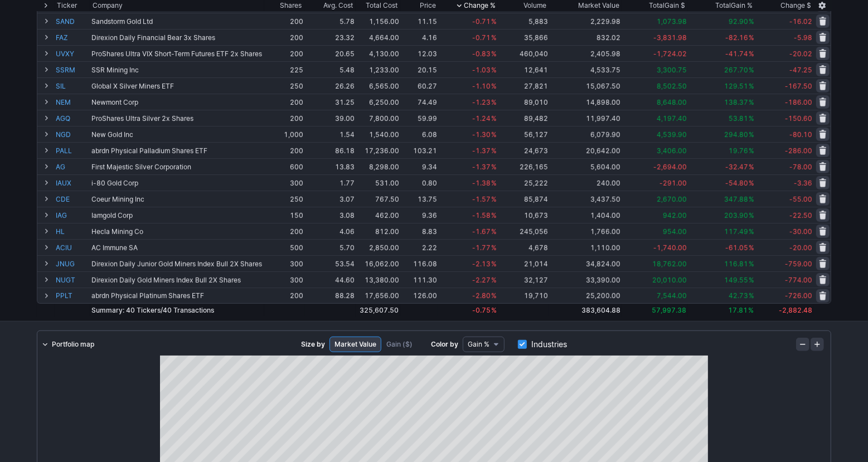 This screenshot has height=462, width=868. I want to click on td: 74.49, so click(419, 101).